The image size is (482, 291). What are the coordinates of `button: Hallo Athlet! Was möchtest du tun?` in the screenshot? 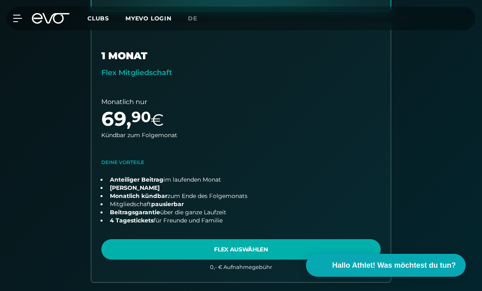 It's located at (386, 265).